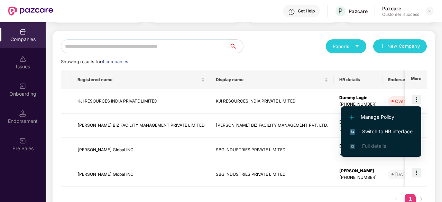  Describe the element at coordinates (406, 80) in the screenshot. I see `span: Endorsements` at that location.